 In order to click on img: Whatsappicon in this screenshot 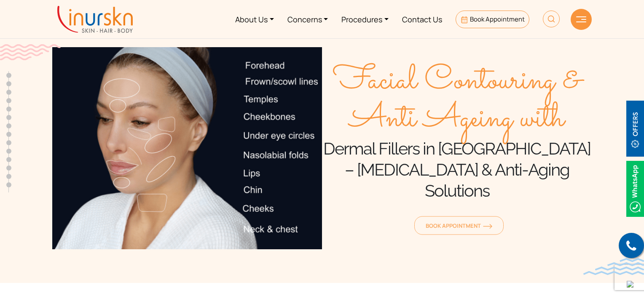, I will do `click(635, 189)`.